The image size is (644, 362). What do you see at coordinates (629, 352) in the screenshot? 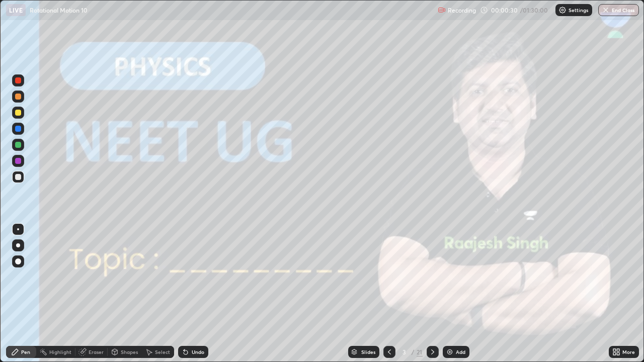
I see `div: More` at bounding box center [629, 352].